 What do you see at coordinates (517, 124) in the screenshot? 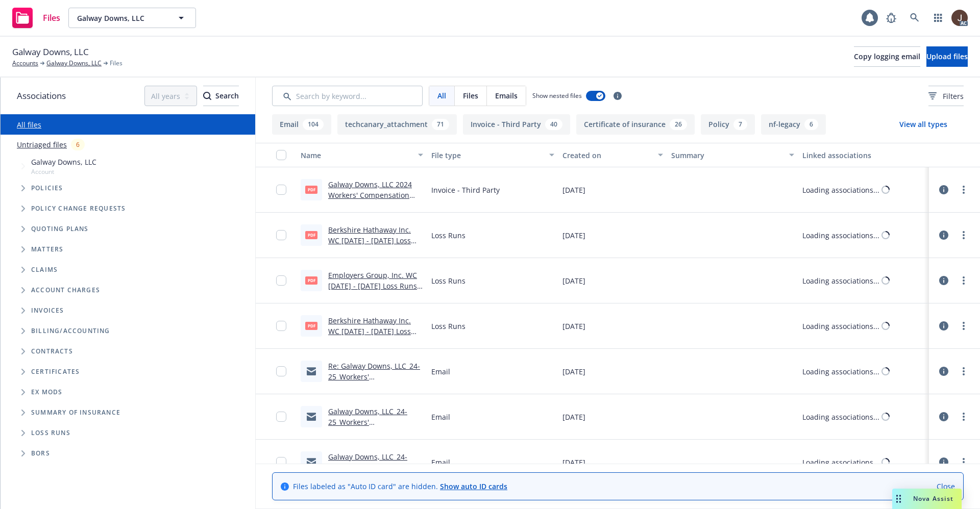
I see `button: Invoice - Third Party` at bounding box center [517, 124].